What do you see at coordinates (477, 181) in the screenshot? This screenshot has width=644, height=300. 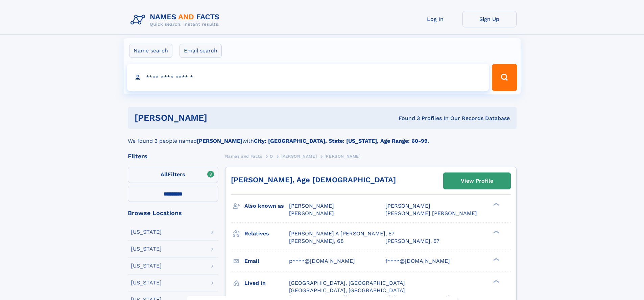 I see `a: View Profile` at bounding box center [477, 181].